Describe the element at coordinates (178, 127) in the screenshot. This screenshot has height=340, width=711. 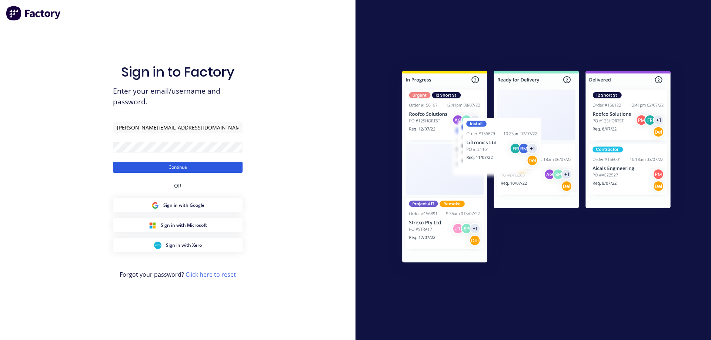
I see `input: Email/Username` at that location.